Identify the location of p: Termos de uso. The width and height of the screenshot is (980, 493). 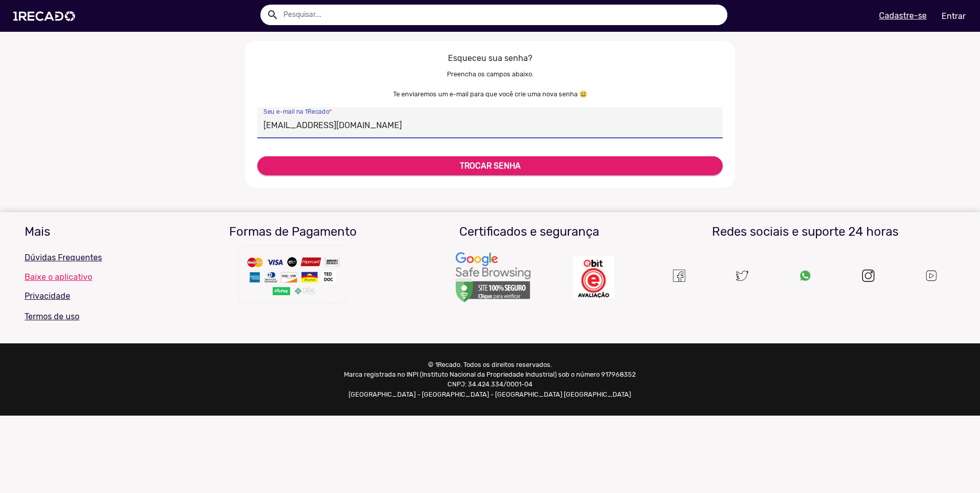
(96, 317).